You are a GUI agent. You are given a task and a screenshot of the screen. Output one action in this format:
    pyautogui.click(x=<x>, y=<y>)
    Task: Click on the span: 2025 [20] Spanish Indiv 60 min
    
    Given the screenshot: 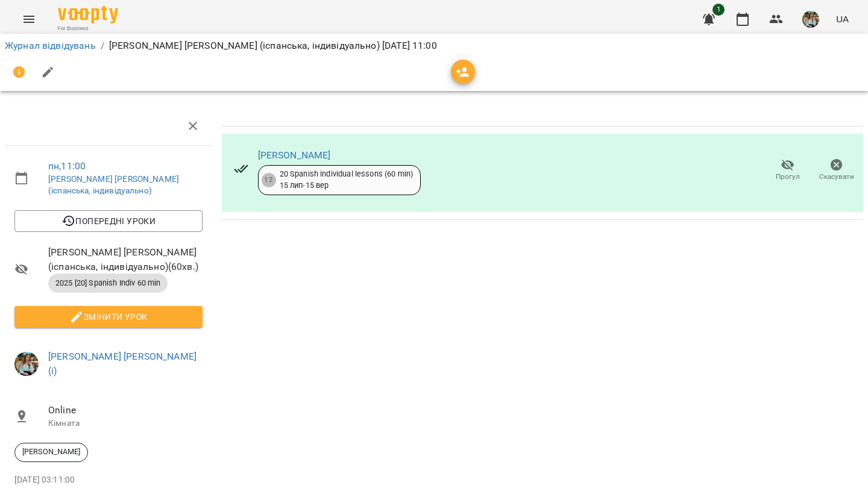 What is the action you would take?
    pyautogui.click(x=108, y=283)
    